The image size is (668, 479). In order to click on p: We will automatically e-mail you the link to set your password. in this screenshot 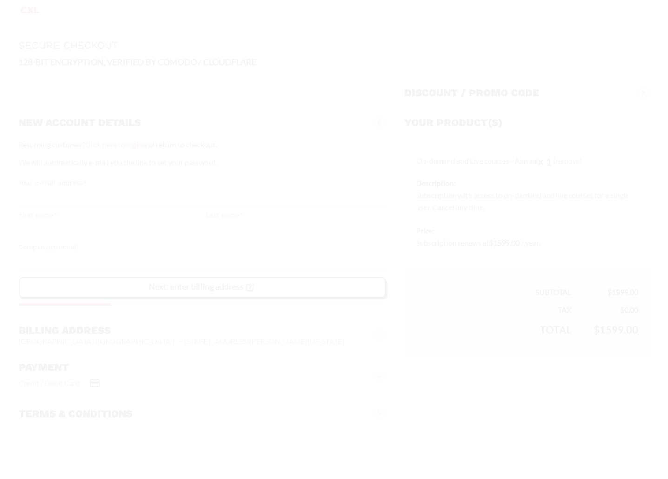, I will do `click(202, 162)`.